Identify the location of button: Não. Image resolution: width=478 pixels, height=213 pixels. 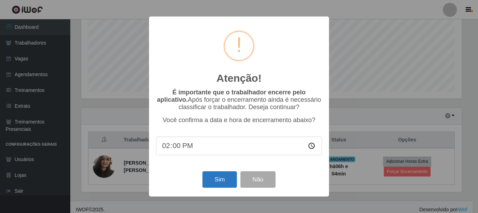
(258, 180).